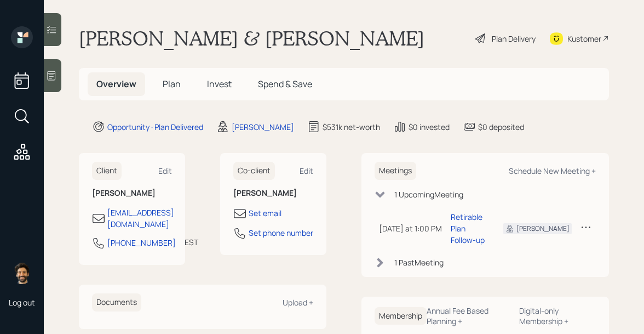  I want to click on h6: Membership, so click(400, 315).